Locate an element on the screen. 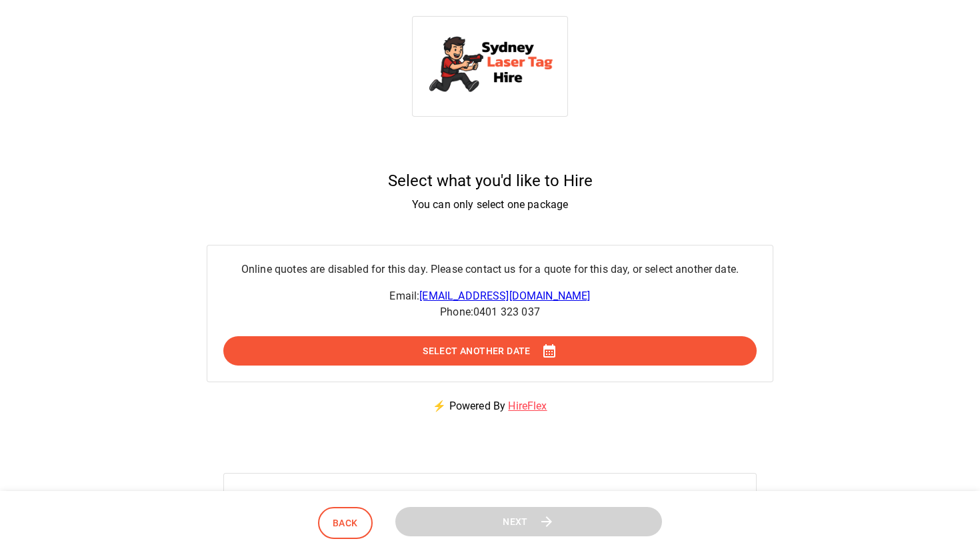 The height and width of the screenshot is (555, 980). p: ⚡ Powered By is located at coordinates (489, 406).